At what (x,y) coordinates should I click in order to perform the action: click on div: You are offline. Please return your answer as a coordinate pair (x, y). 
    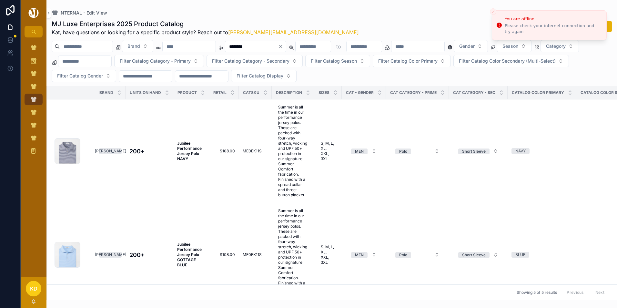
    Looking at the image, I should click on (553, 19).